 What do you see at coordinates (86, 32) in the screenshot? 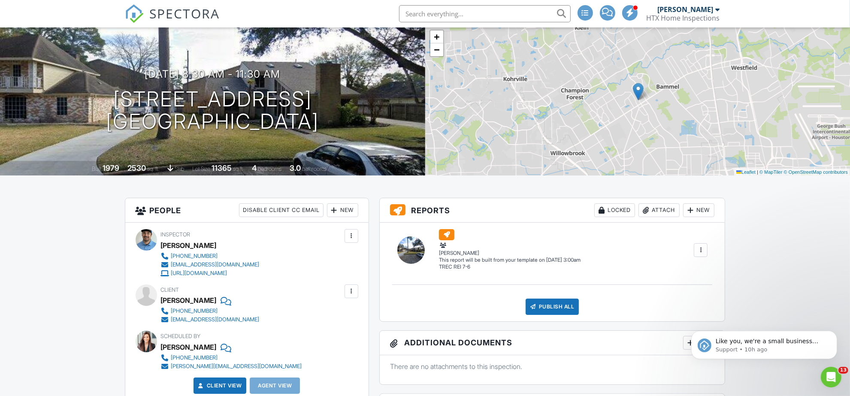
I see `div: message notification from Support, 10h ago. Like you, we're a small business that relies on revie...` at bounding box center [86, 32].